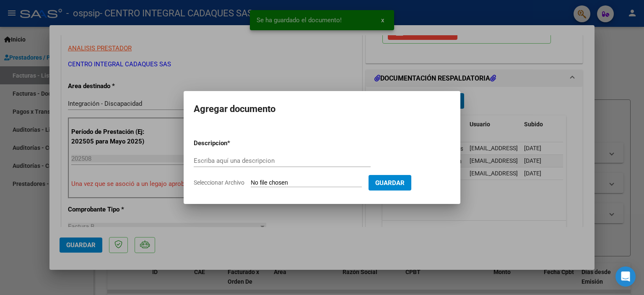 This screenshot has width=644, height=295. Describe the element at coordinates (626, 276) in the screenshot. I see `div: Open Intercom Messenger` at that location.